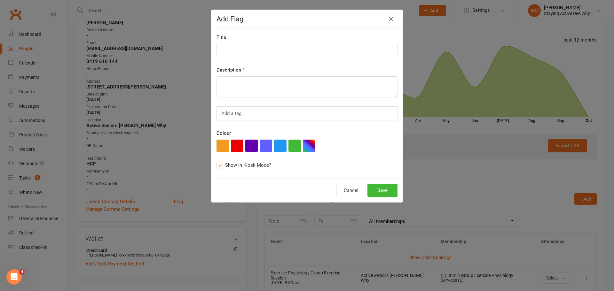 The image size is (614, 291). What do you see at coordinates (223, 133) in the screenshot?
I see `label: Colour` at bounding box center [223, 133].